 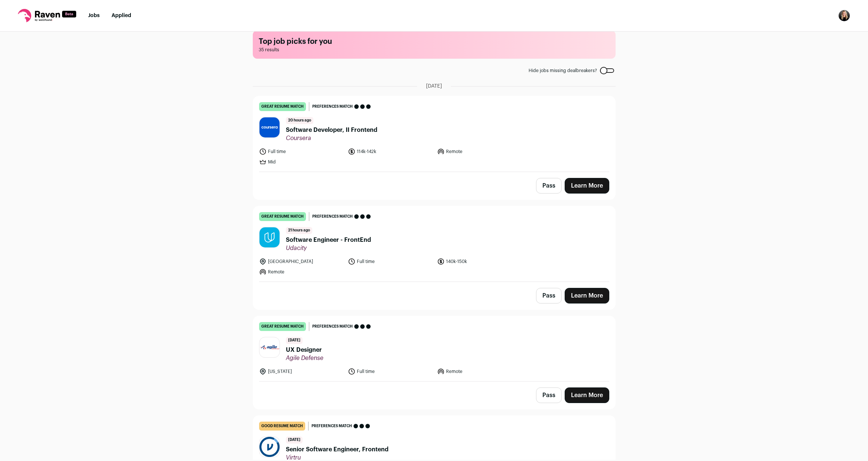 What do you see at coordinates (269, 127) in the screenshot?
I see `img: 94259988cade90c2c3932d71ddbfc201da90c857b28685c3f9243882431fce72.jpg` at bounding box center [269, 127].